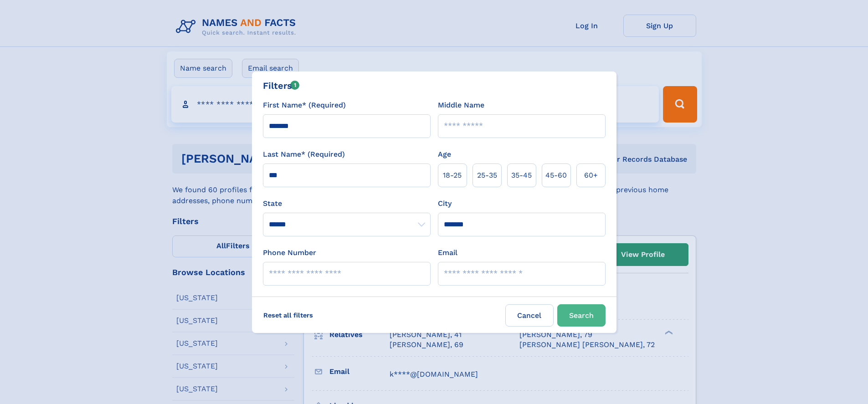  Describe the element at coordinates (461, 105) in the screenshot. I see `label: Middle Name` at that location.